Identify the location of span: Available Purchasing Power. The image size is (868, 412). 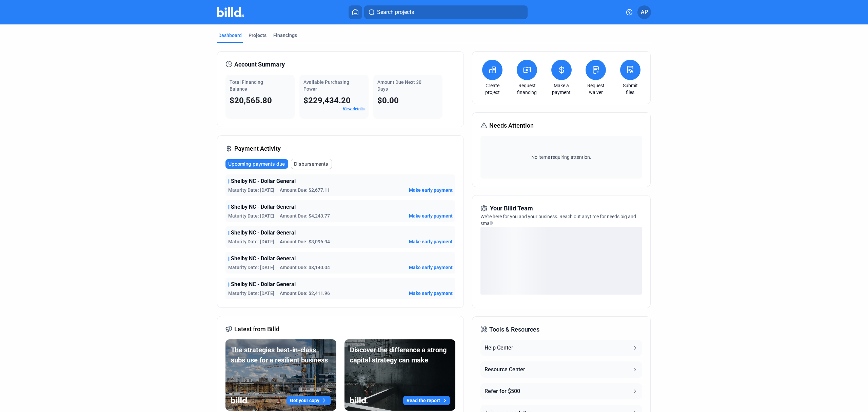
(326, 85).